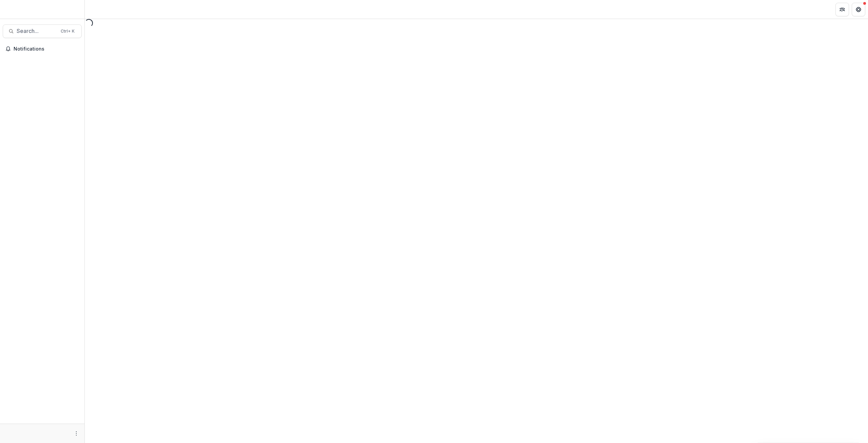  What do you see at coordinates (76, 433) in the screenshot?
I see `button: More` at bounding box center [76, 433].